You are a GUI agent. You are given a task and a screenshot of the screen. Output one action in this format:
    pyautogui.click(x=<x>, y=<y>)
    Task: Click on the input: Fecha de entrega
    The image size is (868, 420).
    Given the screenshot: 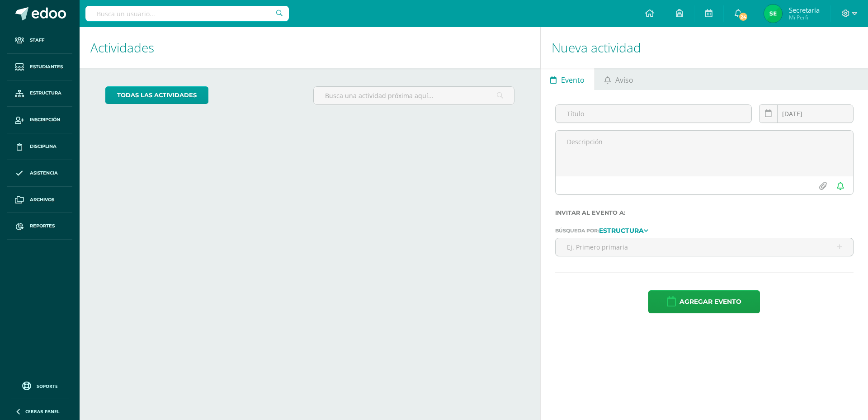 What is the action you would take?
    pyautogui.click(x=806, y=114)
    